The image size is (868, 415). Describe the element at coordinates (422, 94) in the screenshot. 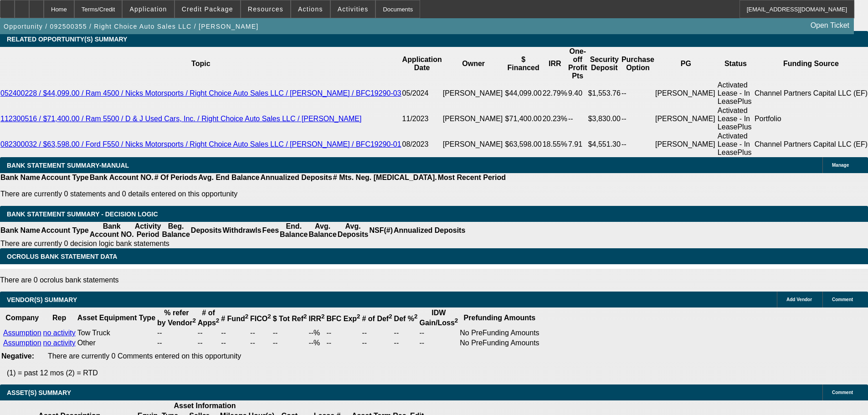

I see `td: 05/2024` at that location.